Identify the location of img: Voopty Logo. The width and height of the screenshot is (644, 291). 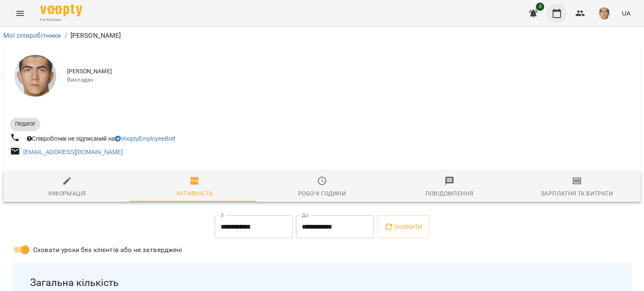
(61, 10).